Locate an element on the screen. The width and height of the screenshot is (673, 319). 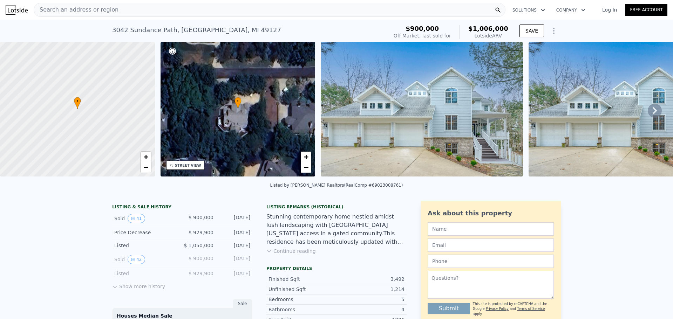
div: Property details is located at coordinates (336, 269).